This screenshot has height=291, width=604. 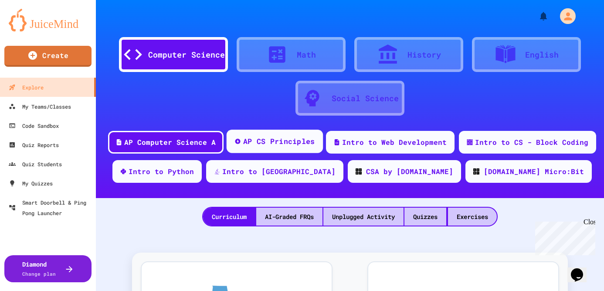 What do you see at coordinates (170, 142) in the screenshot?
I see `div: AP Computer Science A` at bounding box center [170, 142].